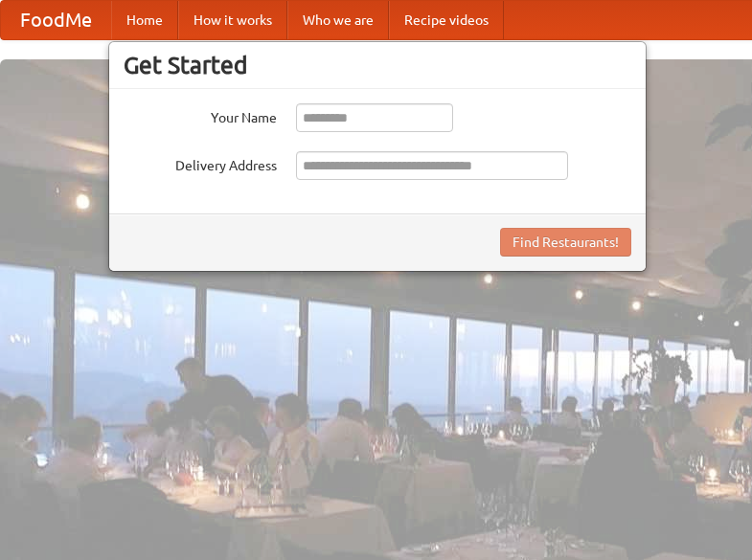 The width and height of the screenshot is (752, 560). What do you see at coordinates (233, 20) in the screenshot?
I see `a: How it works` at bounding box center [233, 20].